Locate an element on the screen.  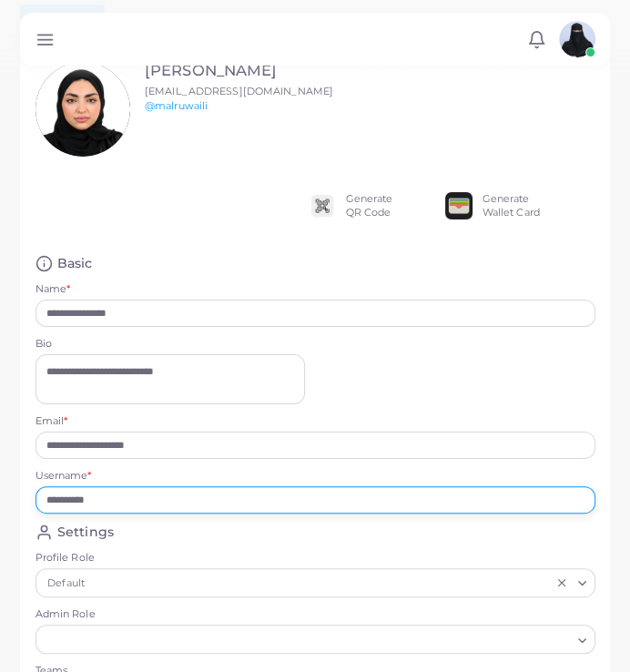
img: qr2.png is located at coordinates (322, 205).